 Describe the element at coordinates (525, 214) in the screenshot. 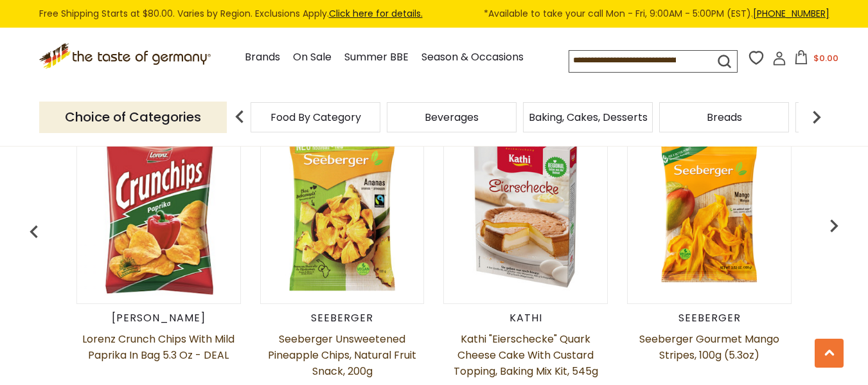

I see `img: Kathi` at that location.